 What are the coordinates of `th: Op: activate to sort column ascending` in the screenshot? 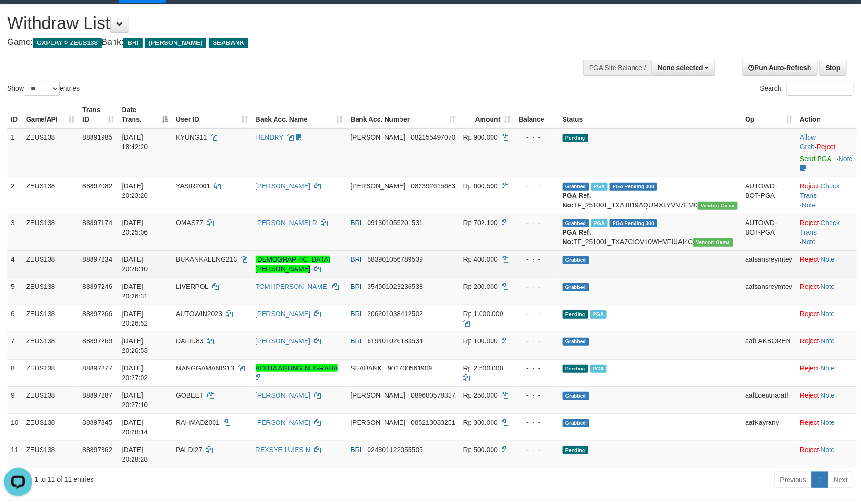 It's located at (768, 115).